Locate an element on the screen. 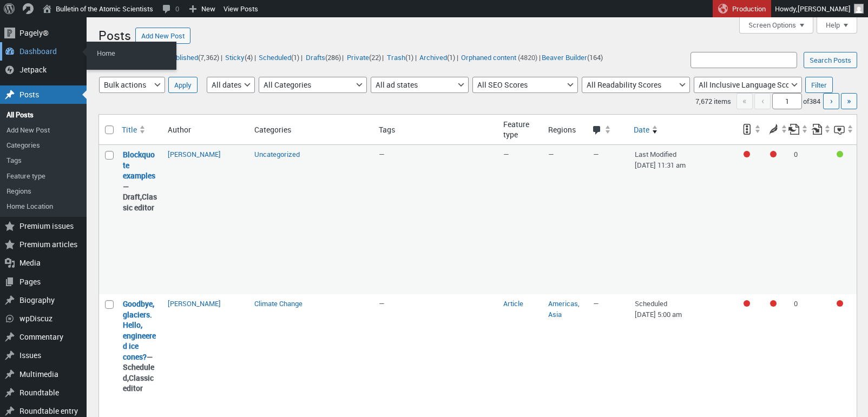 This screenshot has height=417, width=868. span: (22) is located at coordinates (375, 57).